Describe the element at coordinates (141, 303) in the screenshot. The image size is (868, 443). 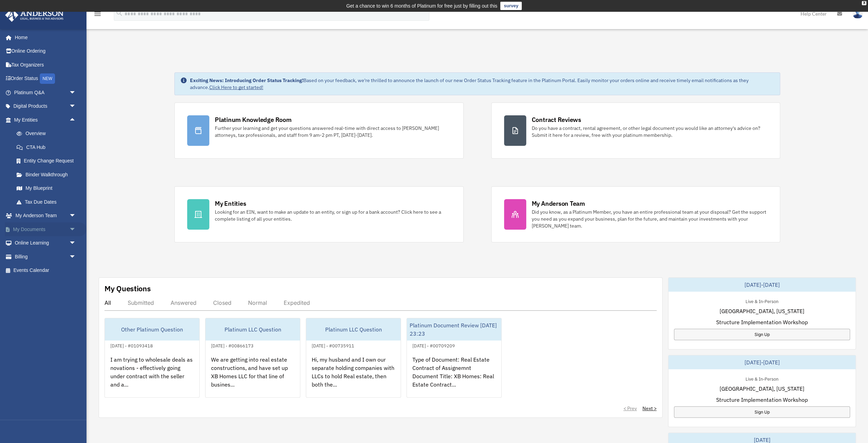
I see `div: Submitted` at that location.